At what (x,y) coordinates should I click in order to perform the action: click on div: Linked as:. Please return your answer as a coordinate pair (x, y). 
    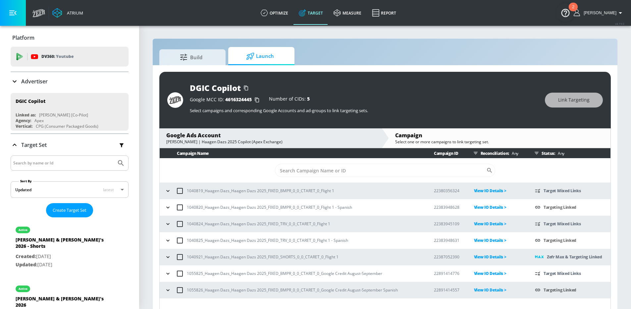
    Looking at the image, I should click on (26, 115).